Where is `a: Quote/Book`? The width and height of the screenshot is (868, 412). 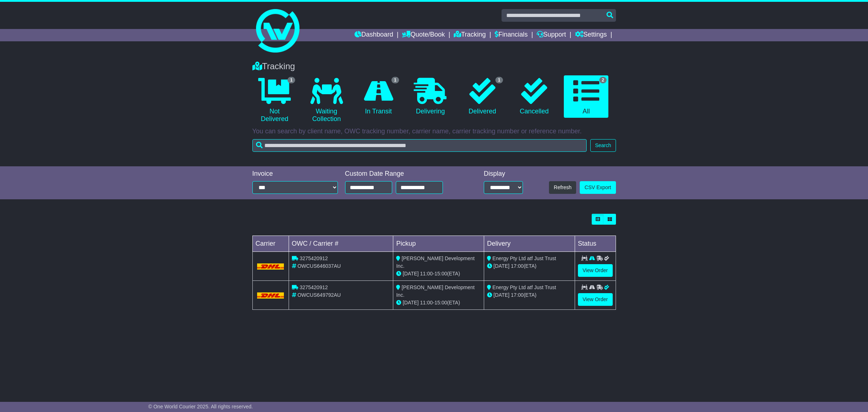
a: Quote/Book is located at coordinates (423, 35).